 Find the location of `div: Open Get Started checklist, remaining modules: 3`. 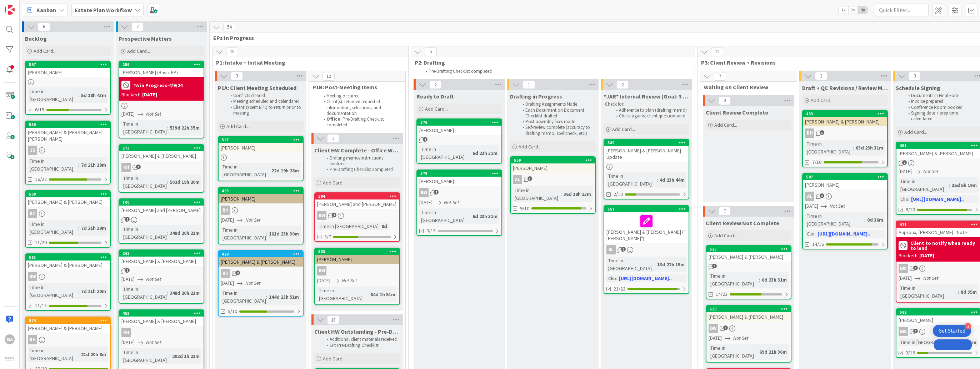

div: Open Get Started checklist, remaining modules: 3 is located at coordinates (952, 331).